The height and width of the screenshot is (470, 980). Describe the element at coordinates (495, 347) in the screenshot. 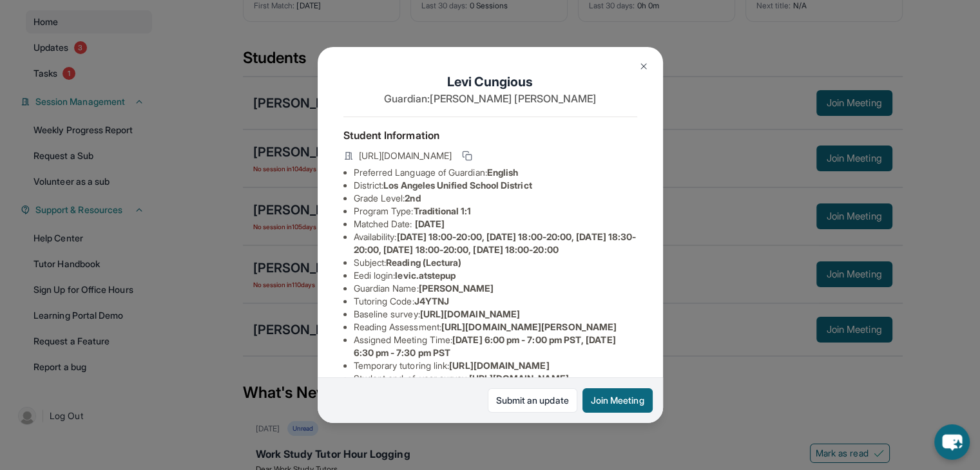

I see `li: Assigned Meeting Time :` at that location.